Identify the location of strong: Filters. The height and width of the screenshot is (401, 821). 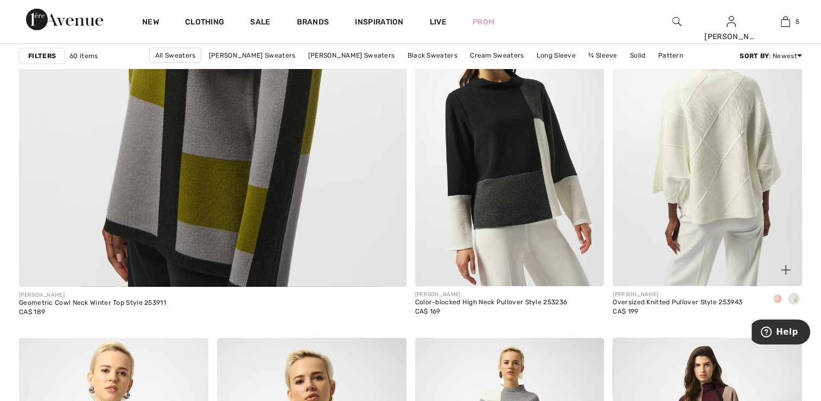
(42, 56).